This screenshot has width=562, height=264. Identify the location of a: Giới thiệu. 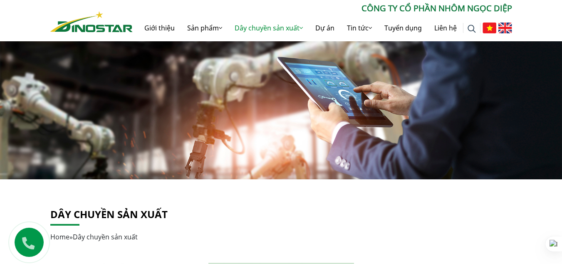
(159, 28).